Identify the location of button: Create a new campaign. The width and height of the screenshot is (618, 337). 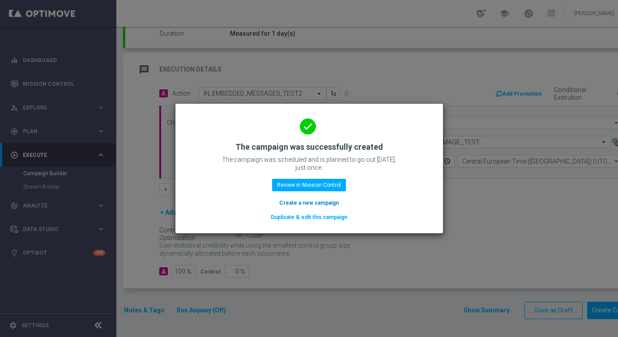
(309, 203).